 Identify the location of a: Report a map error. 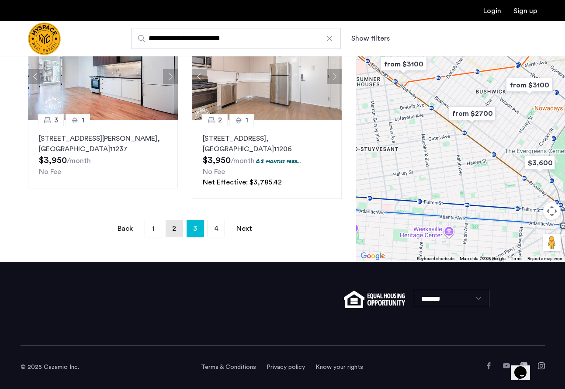
(545, 259).